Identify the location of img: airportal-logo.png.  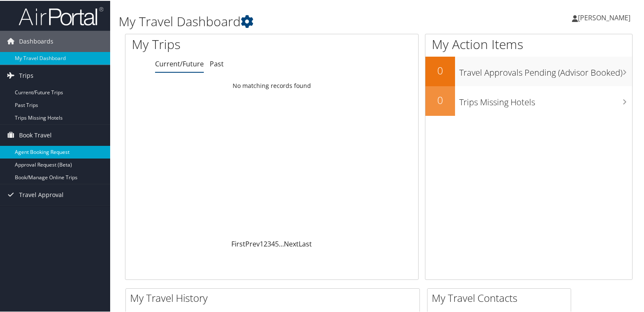
(61, 15).